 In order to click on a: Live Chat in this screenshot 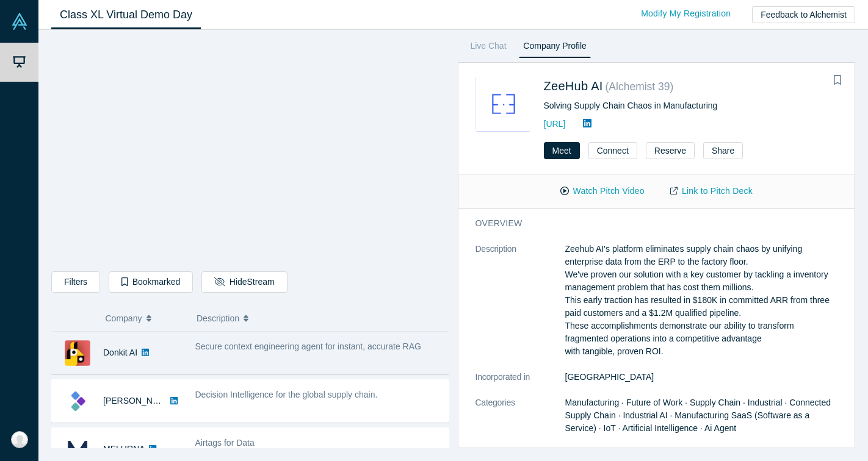, I will do `click(488, 48)`.